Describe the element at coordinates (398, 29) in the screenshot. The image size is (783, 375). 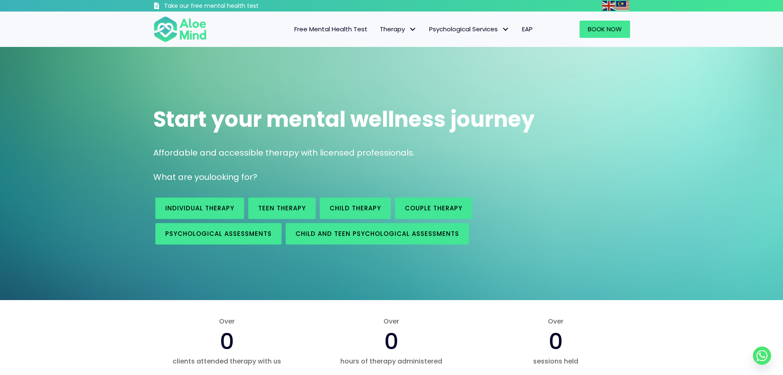
I see `a: TherapyTherapy: submenu` at that location.